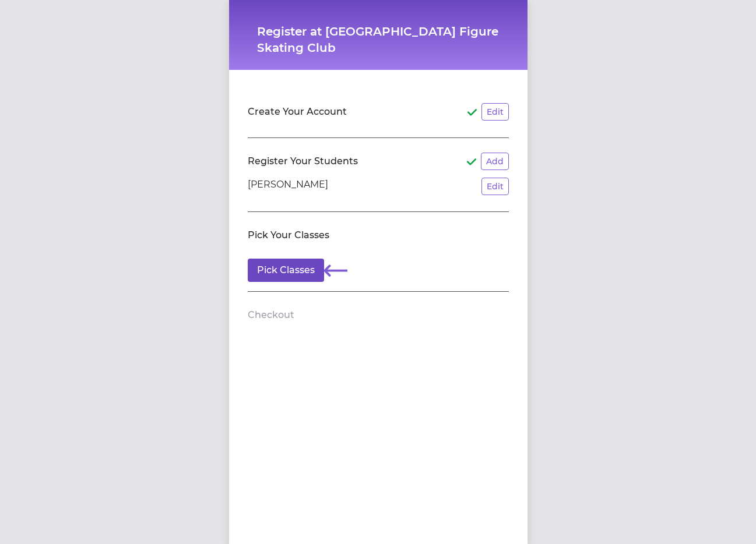 This screenshot has height=544, width=756. What do you see at coordinates (286, 271) in the screenshot?
I see `button: Pick Classes` at bounding box center [286, 271].